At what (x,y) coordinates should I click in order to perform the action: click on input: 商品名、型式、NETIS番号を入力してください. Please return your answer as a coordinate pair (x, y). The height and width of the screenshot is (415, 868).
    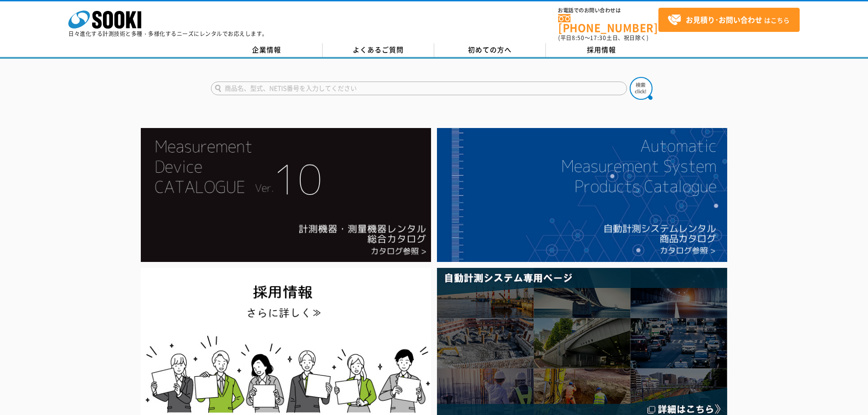
    Looking at the image, I should click on (419, 88).